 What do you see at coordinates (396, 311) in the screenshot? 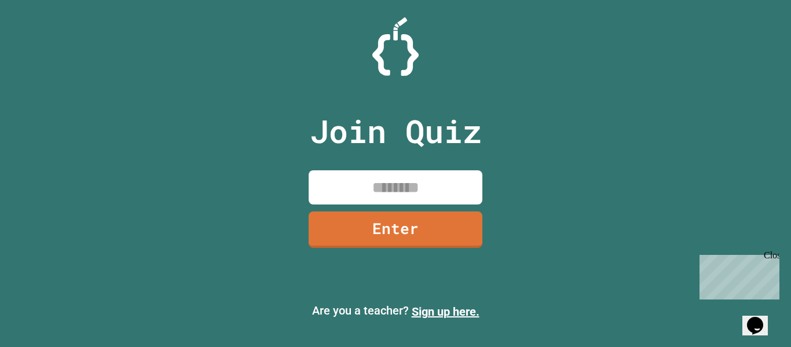
I see `p: Are you a teacher?` at bounding box center [396, 311].